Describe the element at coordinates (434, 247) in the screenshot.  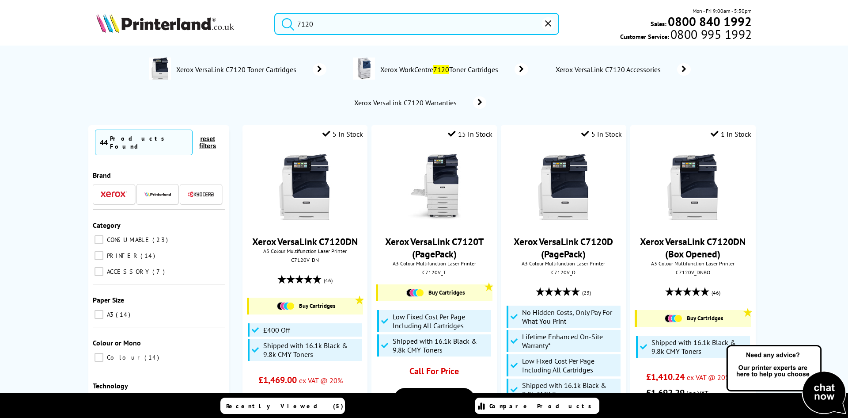
I see `a: Xerox VersaLink C7120T (PagePack)` at that location.